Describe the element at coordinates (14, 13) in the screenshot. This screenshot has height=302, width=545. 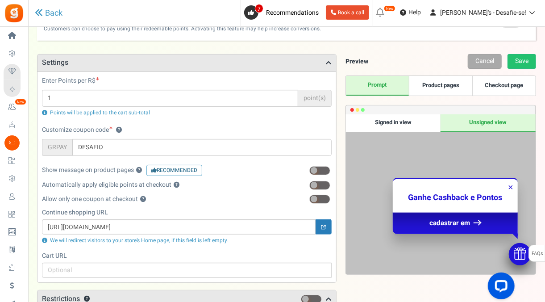
I see `img: Gratisfaction` at that location.